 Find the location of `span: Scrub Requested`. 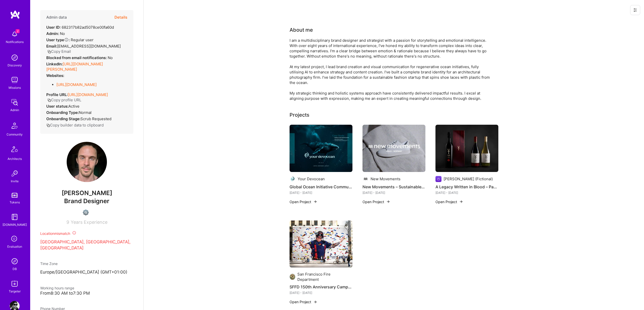

span: Scrub Requested is located at coordinates (96, 119).